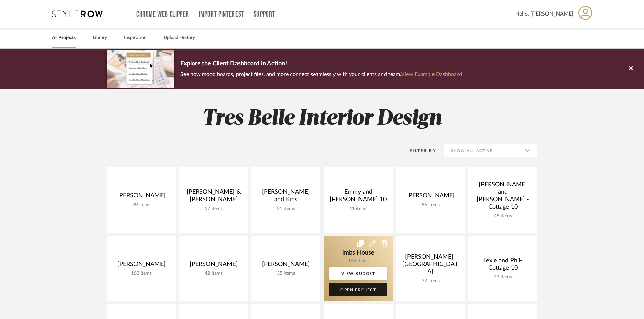  What do you see at coordinates (322, 118) in the screenshot?
I see `h2: Tres Belle Interior Design` at bounding box center [322, 118].